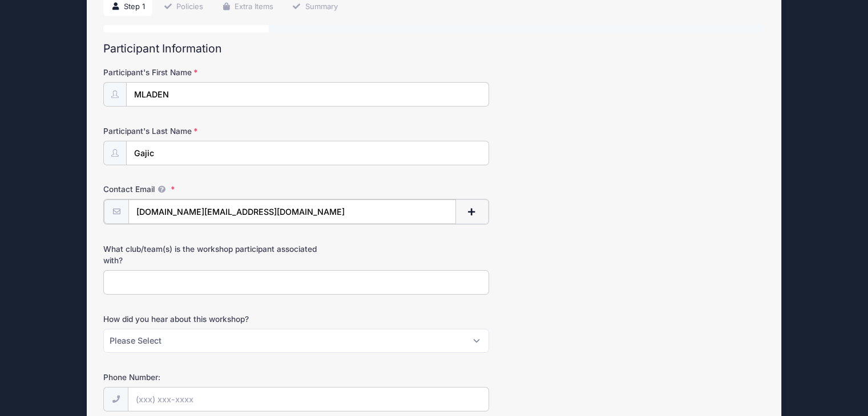 The height and width of the screenshot is (416, 868). I want to click on label: Participant's First Name, so click(213, 72).